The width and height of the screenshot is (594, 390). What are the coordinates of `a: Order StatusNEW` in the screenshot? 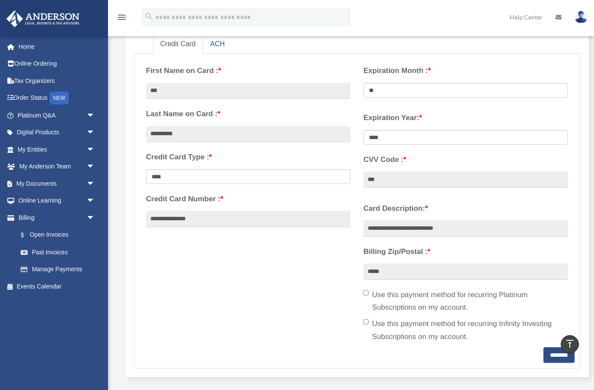 It's located at (57, 98).